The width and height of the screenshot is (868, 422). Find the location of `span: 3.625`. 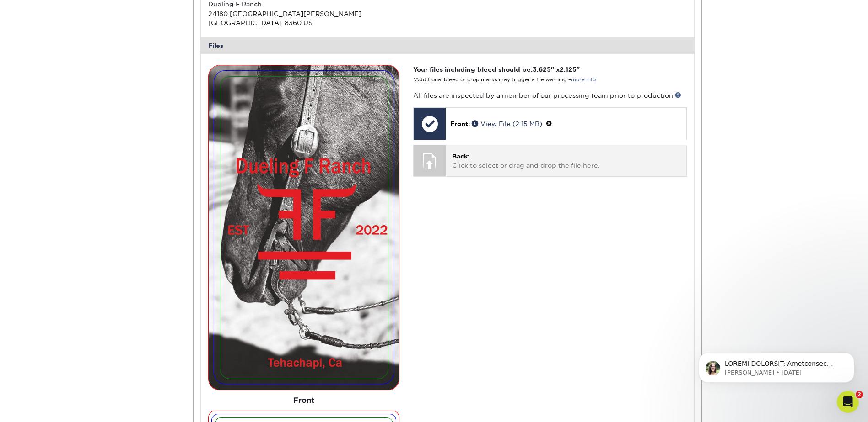

span: 3.625 is located at coordinates (541, 69).